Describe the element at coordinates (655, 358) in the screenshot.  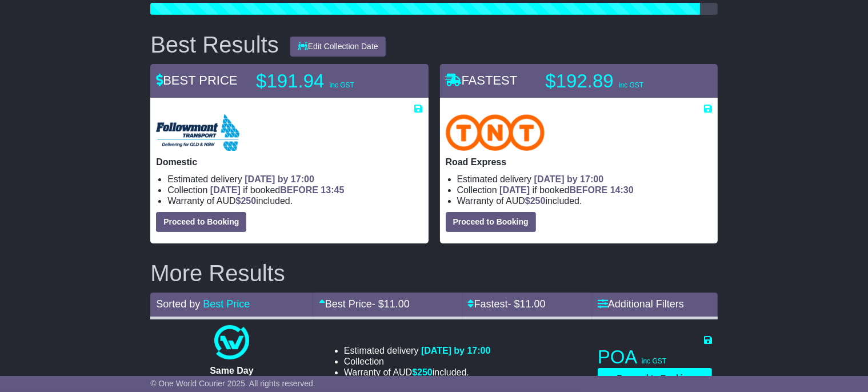
I see `p: POA` at that location.